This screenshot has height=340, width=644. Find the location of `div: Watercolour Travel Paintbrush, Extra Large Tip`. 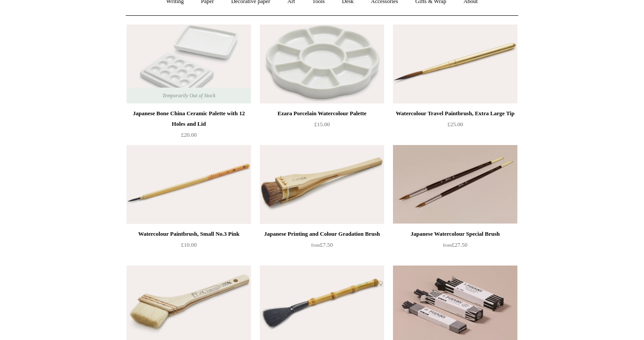

div: Watercolour Travel Paintbrush, Extra Large Tip is located at coordinates (455, 114).